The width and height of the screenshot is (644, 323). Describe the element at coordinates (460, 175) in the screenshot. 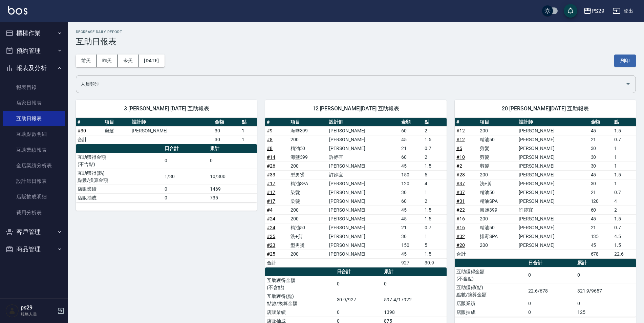

I see `a: #28` at that location.